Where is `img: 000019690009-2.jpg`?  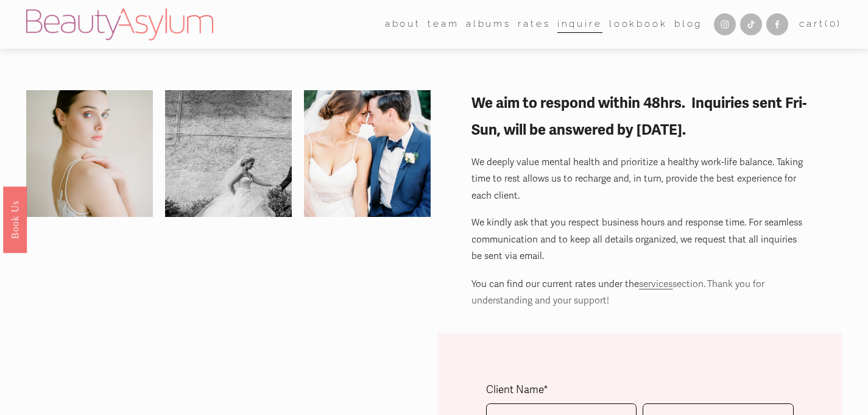 img: 000019690009-2.jpg is located at coordinates (90, 154).